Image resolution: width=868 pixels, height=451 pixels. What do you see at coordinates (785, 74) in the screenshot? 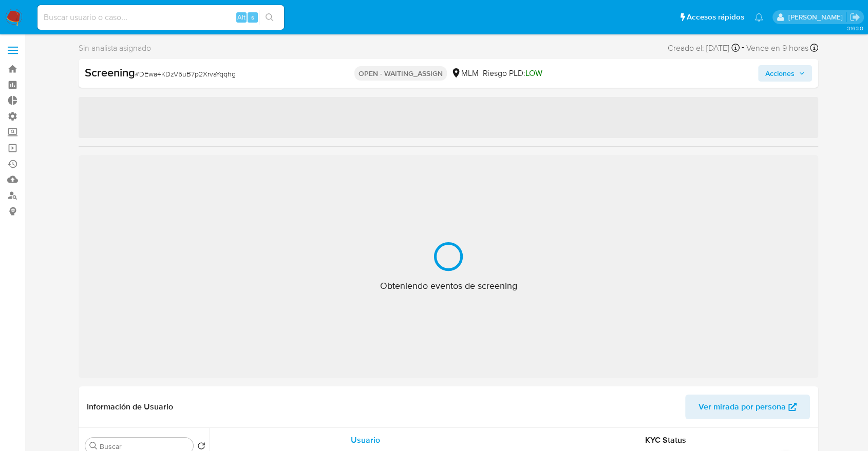
I see `button: Acciones` at bounding box center [785, 74].